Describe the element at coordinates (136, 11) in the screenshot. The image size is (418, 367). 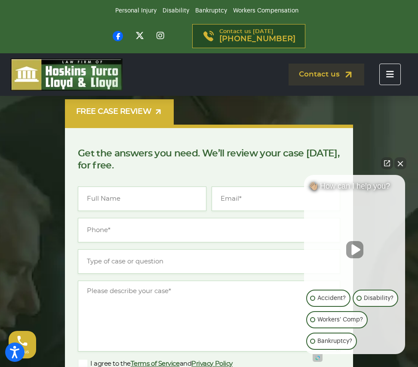
I see `a: Personal Injury` at that location.